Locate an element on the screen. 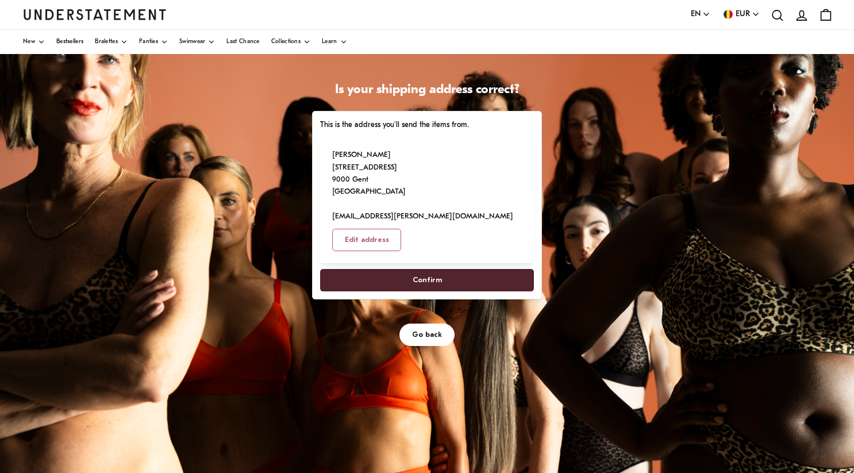  span: Collections is located at coordinates (286, 42).